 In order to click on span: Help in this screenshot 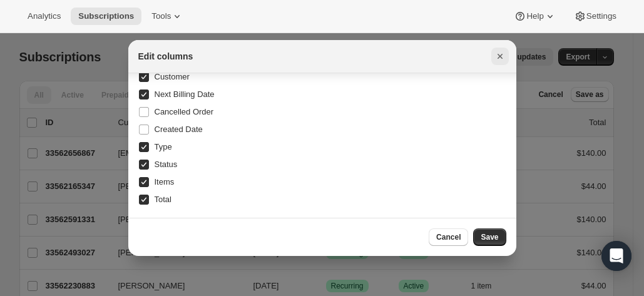, I will do `click(535, 16)`.